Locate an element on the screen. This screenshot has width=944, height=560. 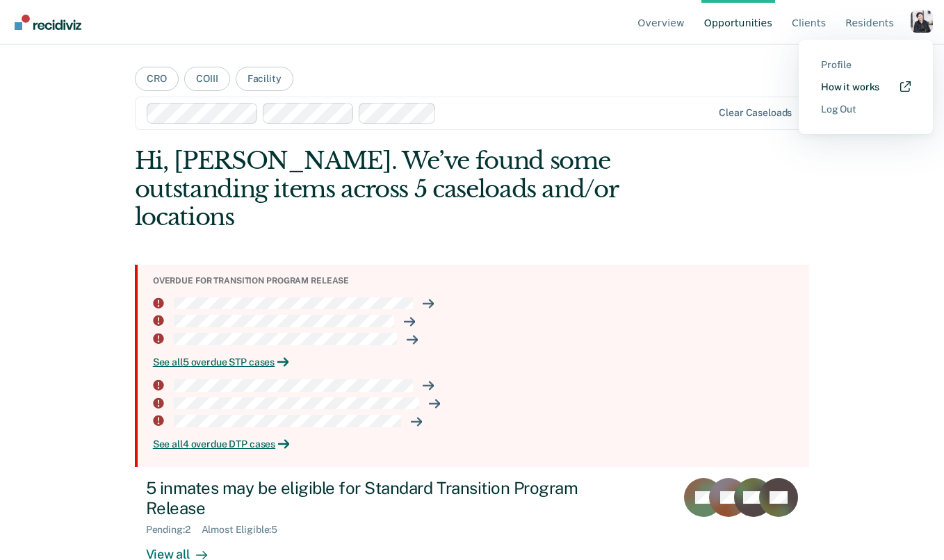
div: See all 5 overdue STP cases is located at coordinates (475, 363).